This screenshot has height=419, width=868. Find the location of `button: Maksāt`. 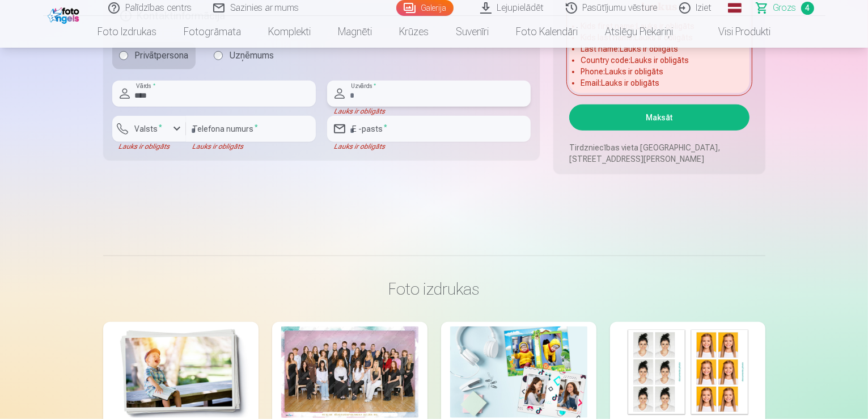

button: Maksāt is located at coordinates (659, 118).